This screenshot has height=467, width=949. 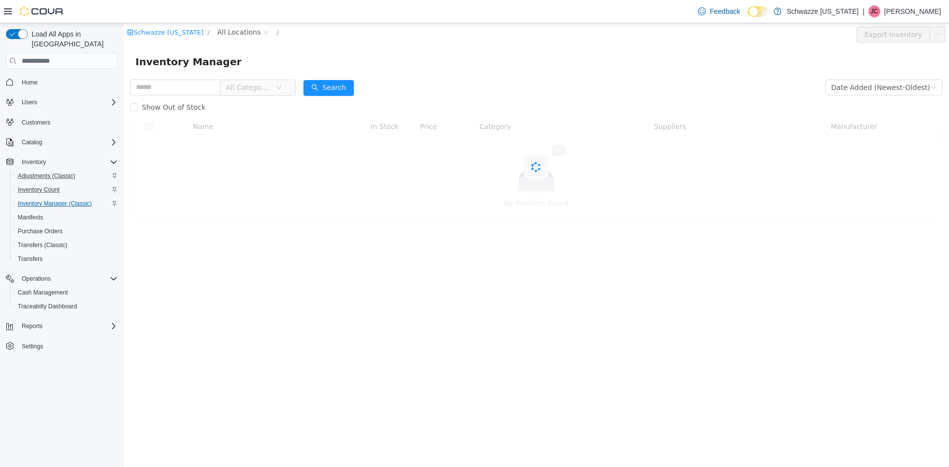 What do you see at coordinates (66, 176) in the screenshot?
I see `button: Adjustments (Classic)` at bounding box center [66, 176].